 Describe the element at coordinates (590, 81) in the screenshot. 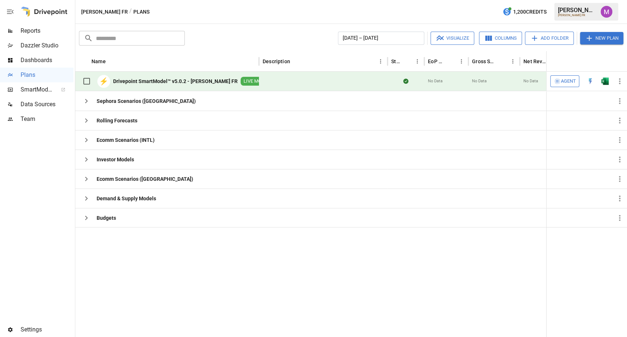

I see `img: quick-edit-flash.b8aec18c.svg` at that location.